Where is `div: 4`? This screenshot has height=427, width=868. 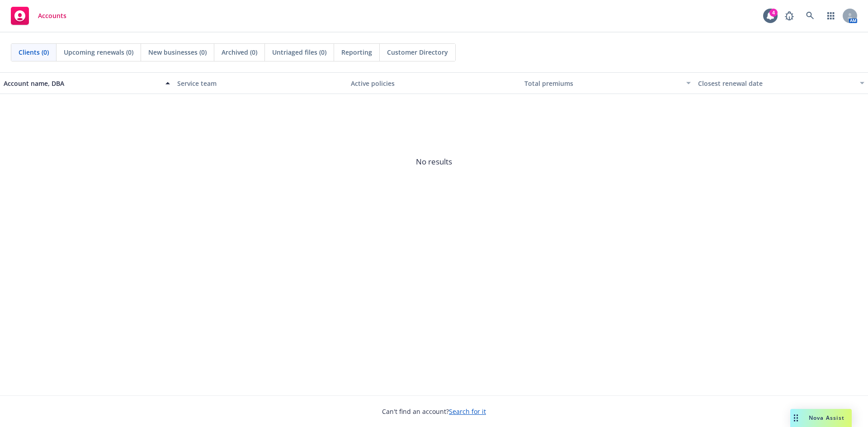 div: 4 is located at coordinates (774, 12).